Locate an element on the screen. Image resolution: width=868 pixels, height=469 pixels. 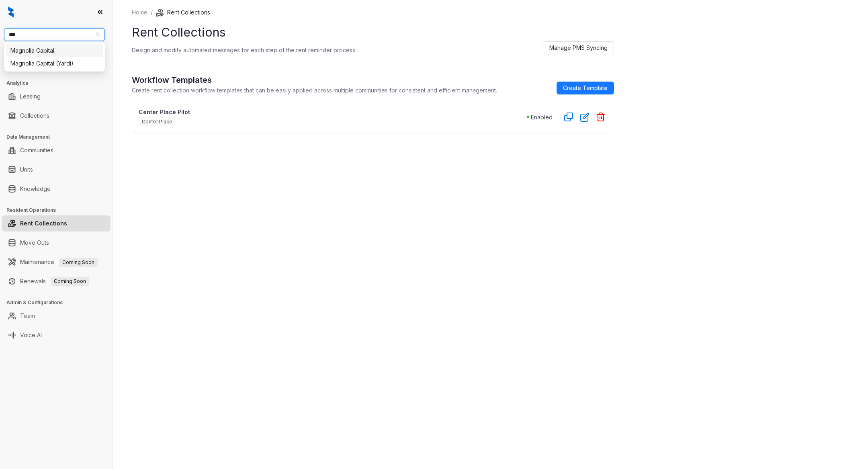
a: Leasing is located at coordinates (30, 97).